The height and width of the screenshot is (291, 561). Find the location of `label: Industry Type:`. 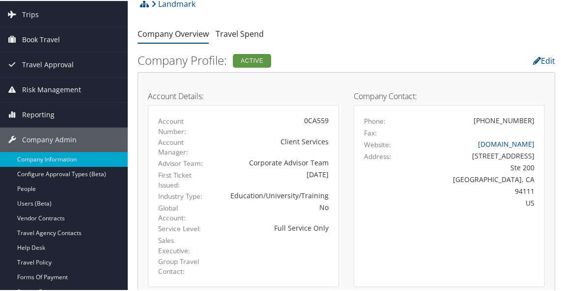

label: Industry Type: is located at coordinates (182, 195).